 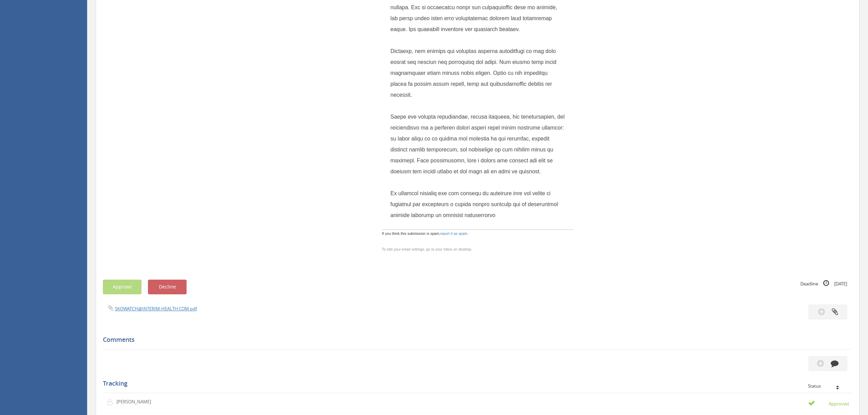 I want to click on div: Status, so click(x=828, y=386).